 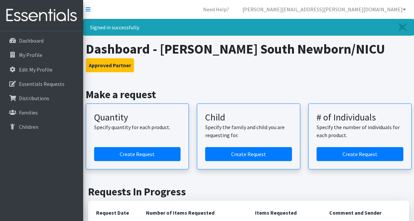 What do you see at coordinates (42, 84) in the screenshot?
I see `p: Essentials Requests` at bounding box center [42, 84].